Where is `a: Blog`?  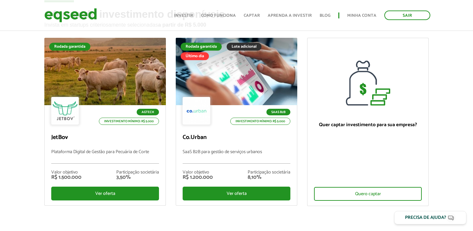
a: Blog is located at coordinates (325, 15).